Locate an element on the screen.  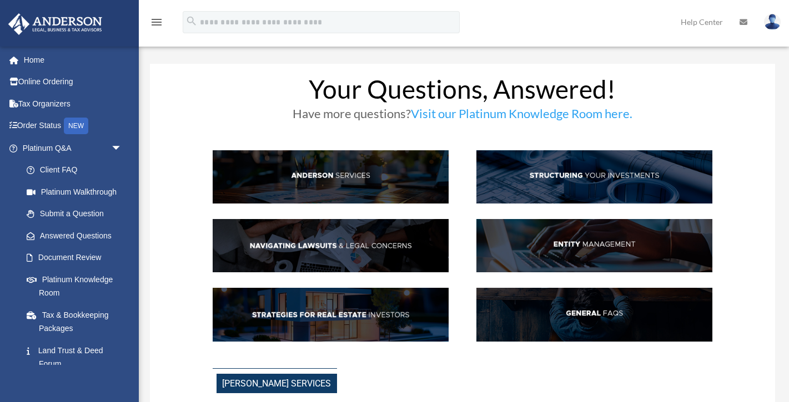
a: Platinum Walkthrough is located at coordinates (77, 192).